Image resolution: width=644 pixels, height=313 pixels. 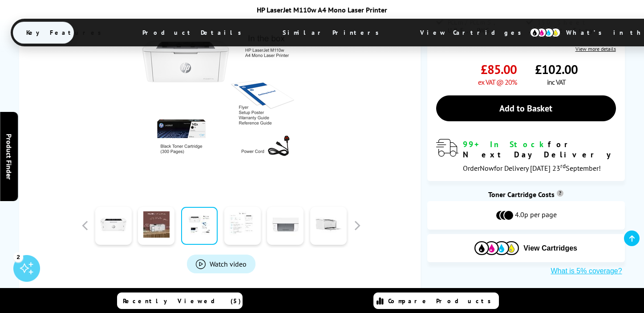 I want to click on span: £85.00, so click(x=499, y=69).